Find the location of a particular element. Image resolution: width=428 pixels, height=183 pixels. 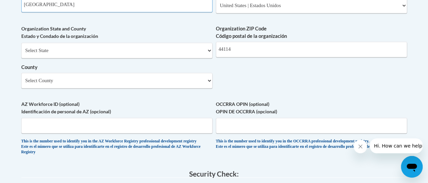

span: Hi. How can we help? is located at coordinates (29, 7).